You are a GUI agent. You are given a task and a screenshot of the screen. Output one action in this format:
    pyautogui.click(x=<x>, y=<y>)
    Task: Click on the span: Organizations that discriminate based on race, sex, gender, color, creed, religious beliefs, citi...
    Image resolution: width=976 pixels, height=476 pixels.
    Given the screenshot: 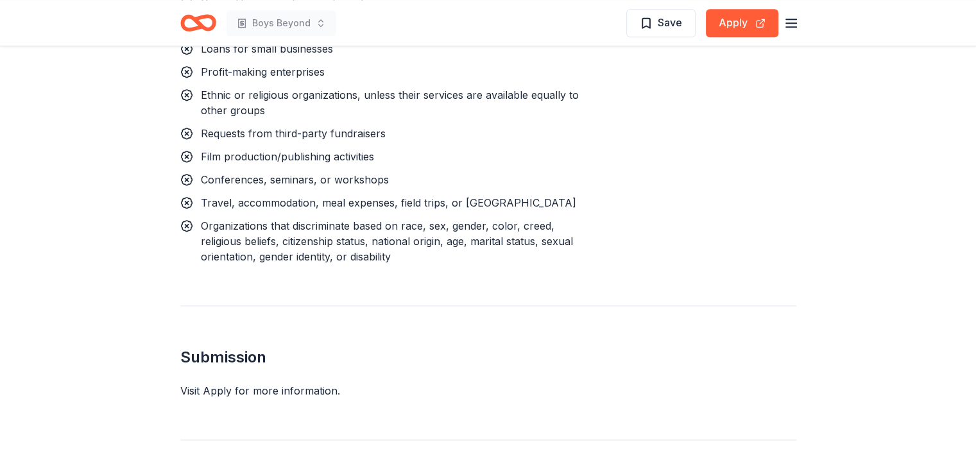 What is the action you would take?
    pyautogui.click(x=387, y=241)
    